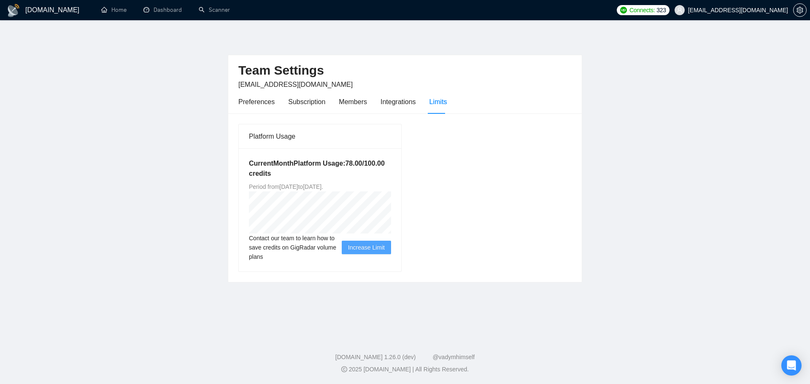 The image size is (810, 384). I want to click on span: Increase Limit, so click(366, 248).